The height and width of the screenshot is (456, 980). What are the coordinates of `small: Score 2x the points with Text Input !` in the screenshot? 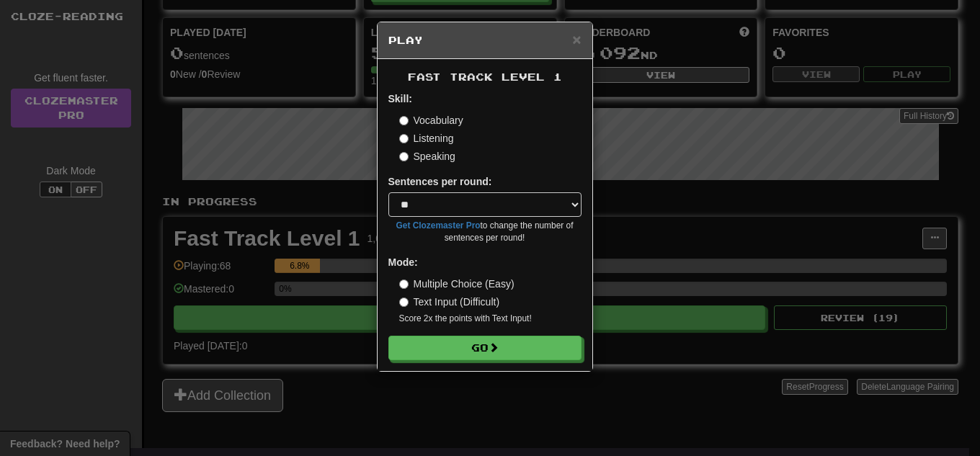 It's located at (490, 318).